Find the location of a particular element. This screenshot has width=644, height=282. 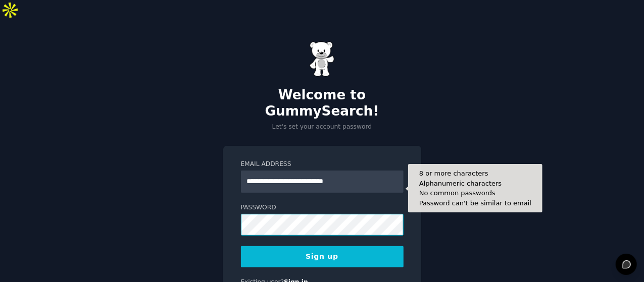

button: Sign up is located at coordinates (322, 257).